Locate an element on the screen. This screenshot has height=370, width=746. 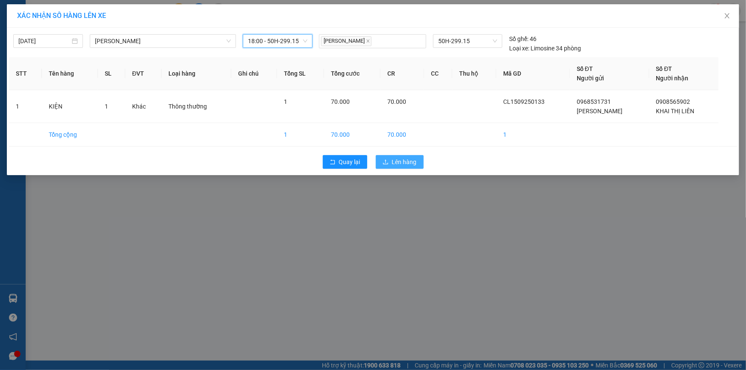
div: 0919107666 is located at coordinates (143, 43).